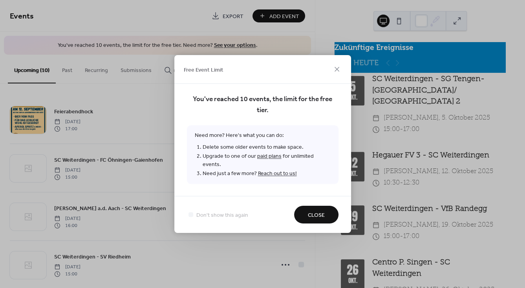 The image size is (525, 288). Describe the element at coordinates (267, 160) in the screenshot. I see `li: Upgrade to one of our for unlimited events.` at that location.